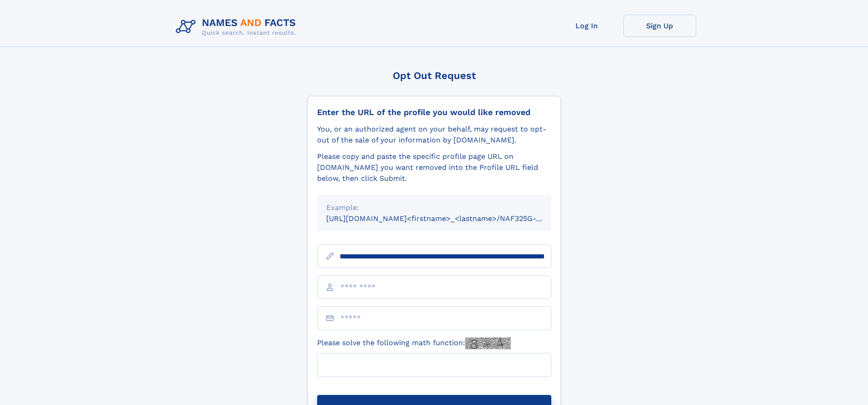 The image size is (868, 405). Describe the element at coordinates (587, 25) in the screenshot. I see `a: Log In` at that location.